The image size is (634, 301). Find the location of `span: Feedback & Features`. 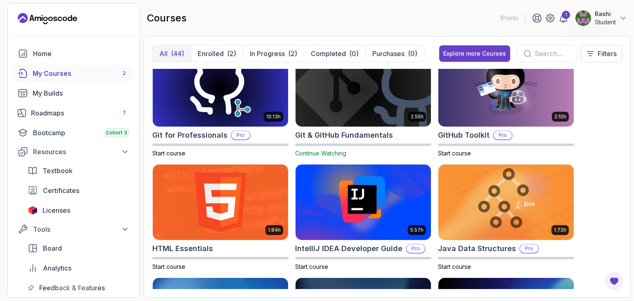

span: Feedback & Features is located at coordinates (72, 288).